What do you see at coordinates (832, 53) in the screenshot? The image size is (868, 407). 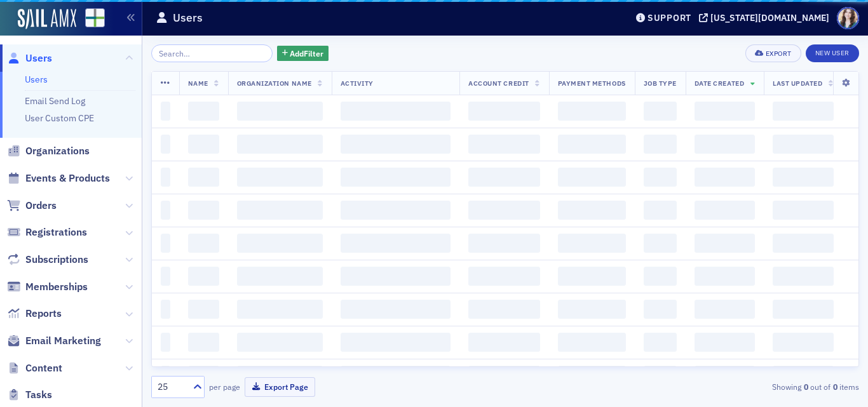 I see `a: New User` at bounding box center [832, 53].